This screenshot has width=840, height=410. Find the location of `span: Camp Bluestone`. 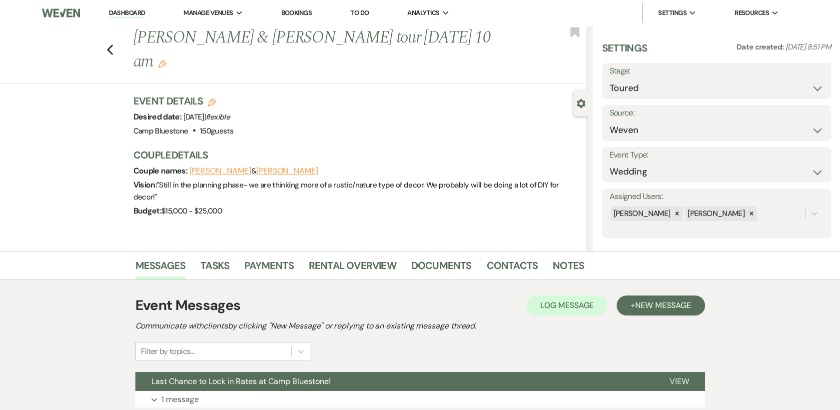

span: Camp Bluestone is located at coordinates (161, 131).